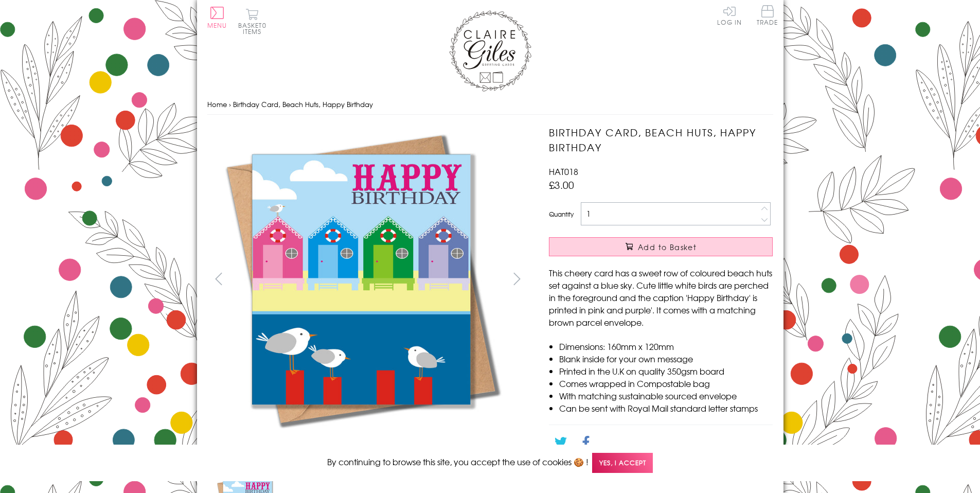 The image size is (980, 493). Describe the element at coordinates (490, 51) in the screenshot. I see `img: Claire Giles Greetings Cards` at that location.